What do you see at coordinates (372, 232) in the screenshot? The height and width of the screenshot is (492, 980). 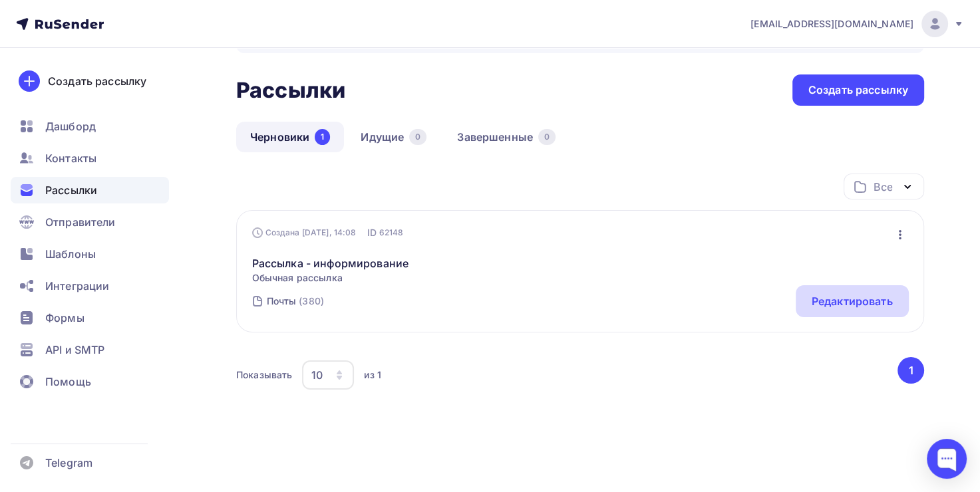 I see `span: ID` at bounding box center [372, 232].